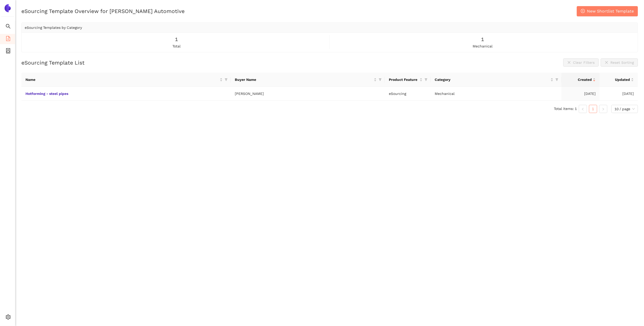 The height and width of the screenshot is (326, 644). I want to click on button: plus-circleNew Shortlist Template, so click(607, 11).